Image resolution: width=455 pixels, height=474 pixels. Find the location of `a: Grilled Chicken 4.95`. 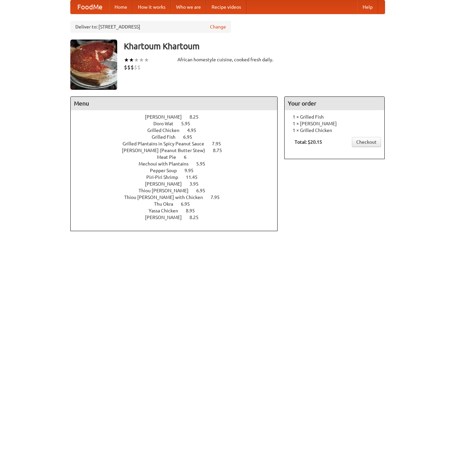

a: Grilled Chicken 4.95 is located at coordinates (178, 130).